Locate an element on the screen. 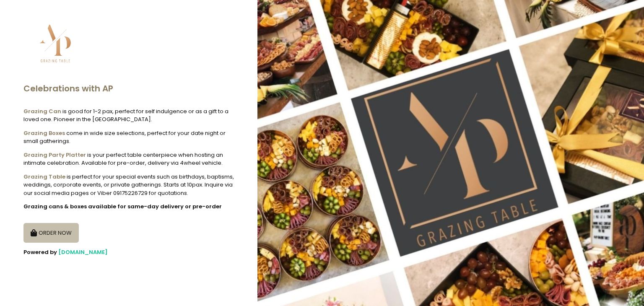 This screenshot has width=644, height=306. div: Celebrations with AP is located at coordinates (129, 88).